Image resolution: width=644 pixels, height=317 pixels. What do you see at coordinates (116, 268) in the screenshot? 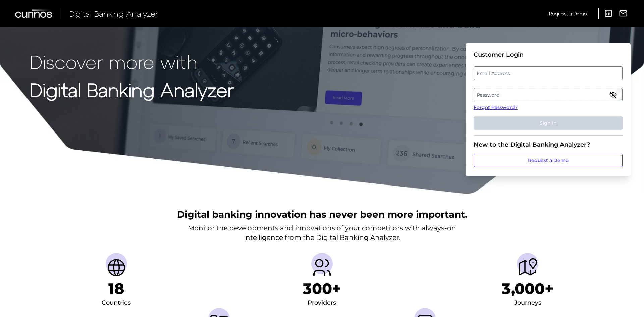
I see `img: Countries` at bounding box center [116, 268].